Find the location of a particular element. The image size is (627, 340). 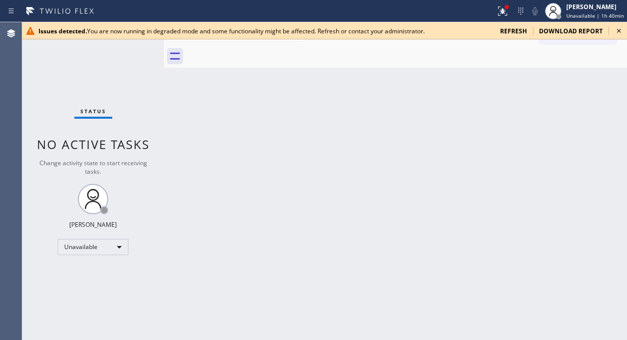

span: refresh is located at coordinates (513, 31).